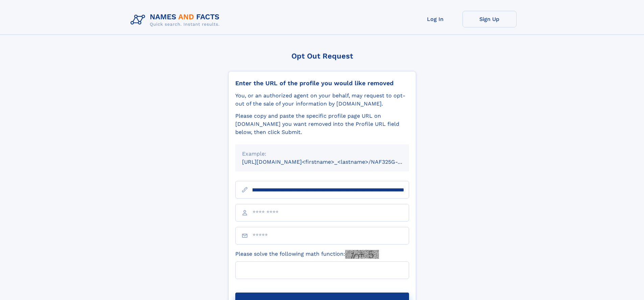 The image size is (644, 300). What do you see at coordinates (322, 100) in the screenshot?
I see `div: You, or an authorized agent on your behalf, may request to opt-out of the sale of your informatio...` at bounding box center [322, 100].